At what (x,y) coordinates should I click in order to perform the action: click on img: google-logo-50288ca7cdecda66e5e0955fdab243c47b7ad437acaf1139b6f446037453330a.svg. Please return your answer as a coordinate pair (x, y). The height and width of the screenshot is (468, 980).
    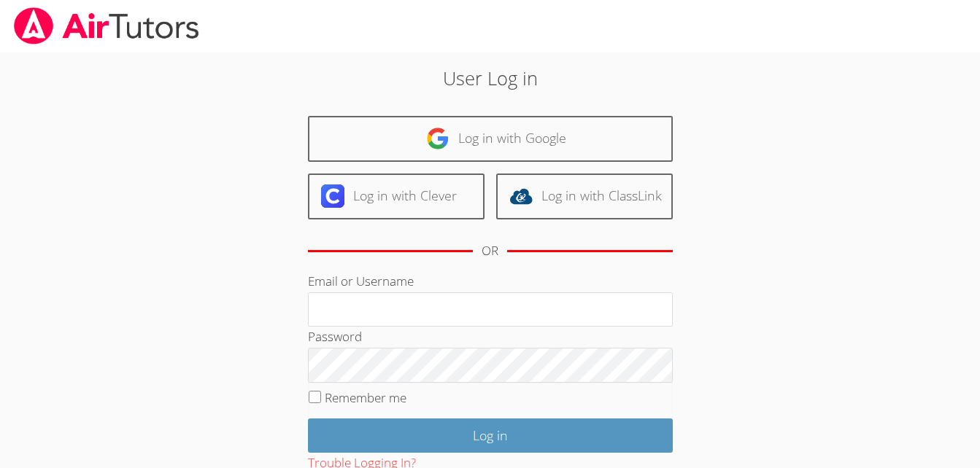
    Looking at the image, I should click on (438, 139).